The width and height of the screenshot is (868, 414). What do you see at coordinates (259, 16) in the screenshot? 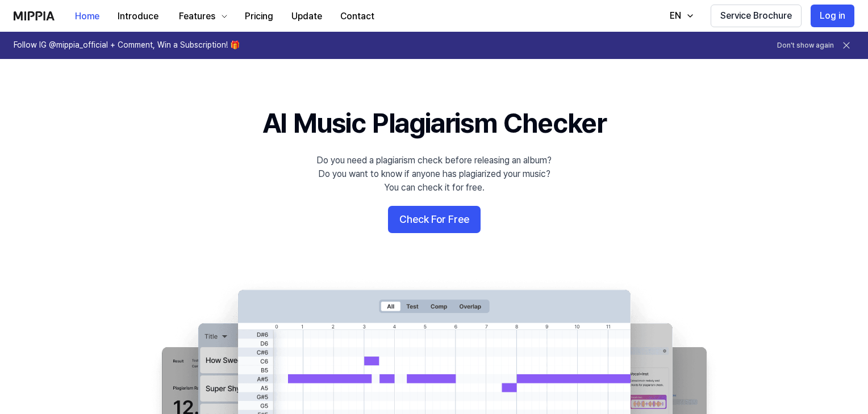
I see `a: Pricing` at bounding box center [259, 16].